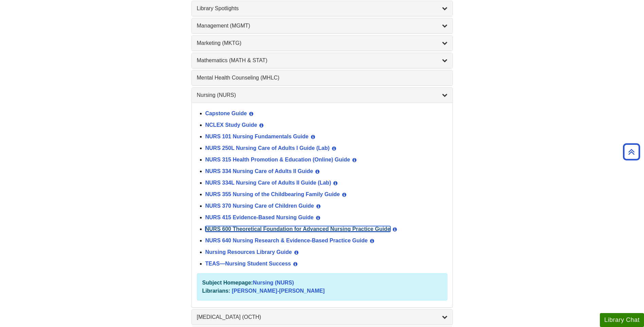 Image resolution: width=644 pixels, height=327 pixels. What do you see at coordinates (257, 136) in the screenshot?
I see `a: NURS 101 Nursing Fundamentals Guide` at bounding box center [257, 136].